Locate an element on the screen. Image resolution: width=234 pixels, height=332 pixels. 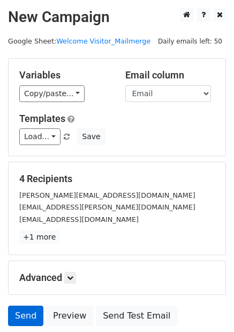
small: Google Sheet: is located at coordinates (79, 41).